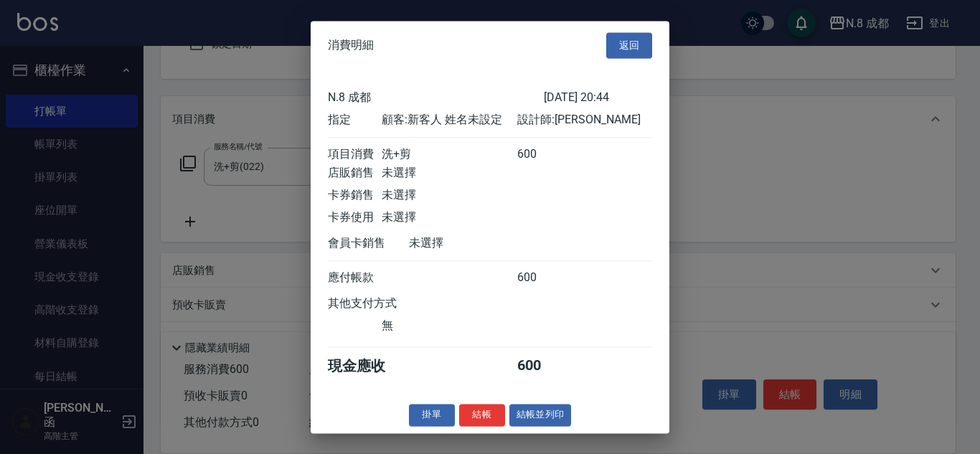 The image size is (980, 454). Describe the element at coordinates (482, 414) in the screenshot. I see `button: 結帳` at that location.